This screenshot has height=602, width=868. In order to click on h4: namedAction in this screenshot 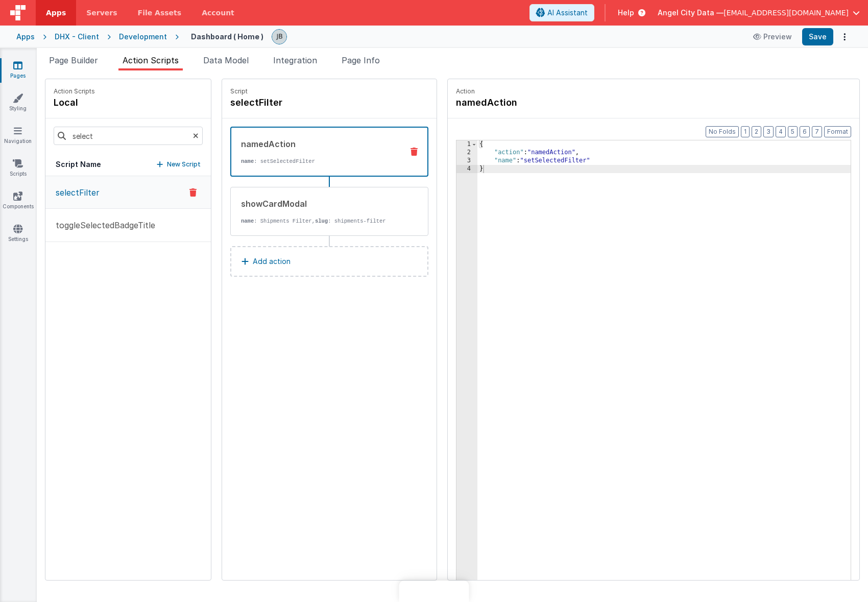, I will do `click(533, 102)`.